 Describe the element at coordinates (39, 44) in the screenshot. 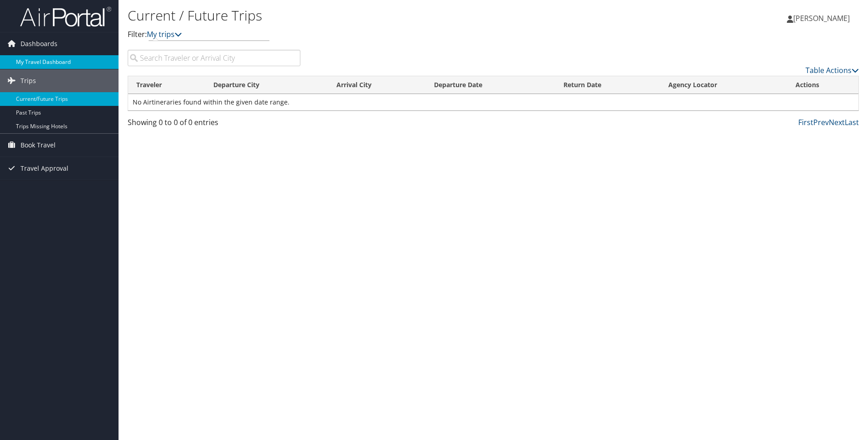

I see `span: Dashboards` at that location.